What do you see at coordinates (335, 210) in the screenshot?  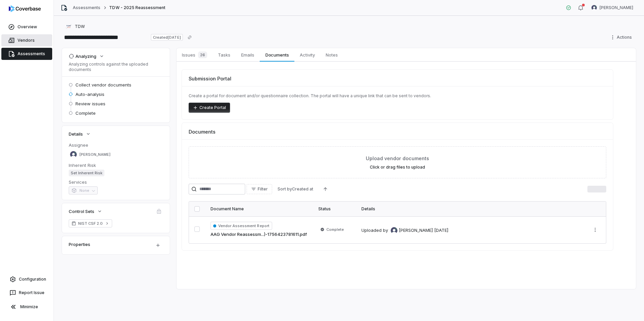 I see `div: Status` at bounding box center [335, 210].